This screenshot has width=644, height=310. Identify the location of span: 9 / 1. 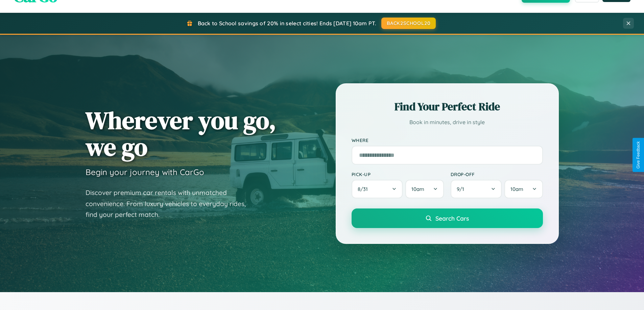
(462, 189).